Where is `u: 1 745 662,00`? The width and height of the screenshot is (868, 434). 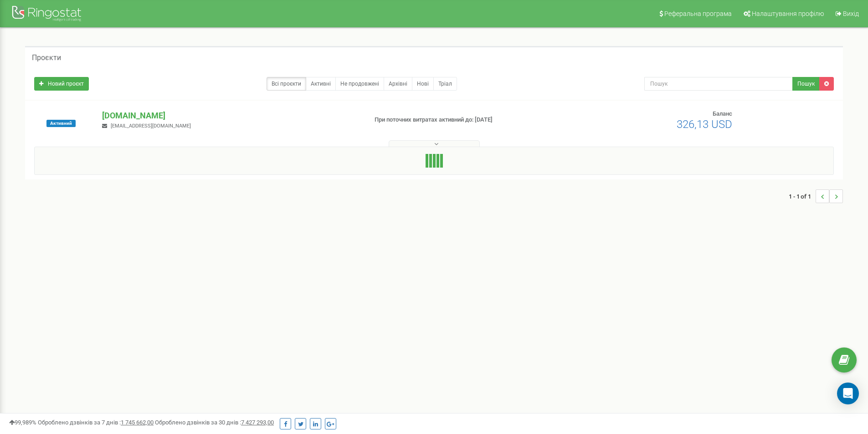 u: 1 745 662,00 is located at coordinates (137, 423).